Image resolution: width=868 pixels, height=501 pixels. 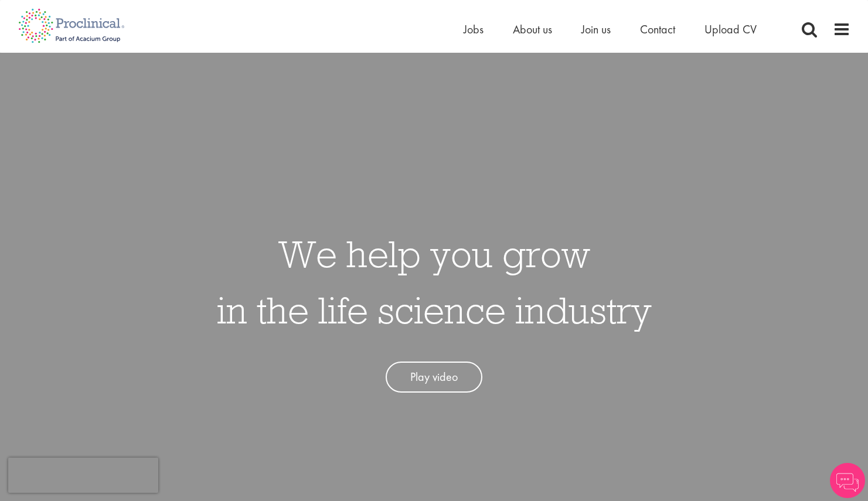 What do you see at coordinates (433, 377) in the screenshot?
I see `a: Play video` at bounding box center [433, 377].